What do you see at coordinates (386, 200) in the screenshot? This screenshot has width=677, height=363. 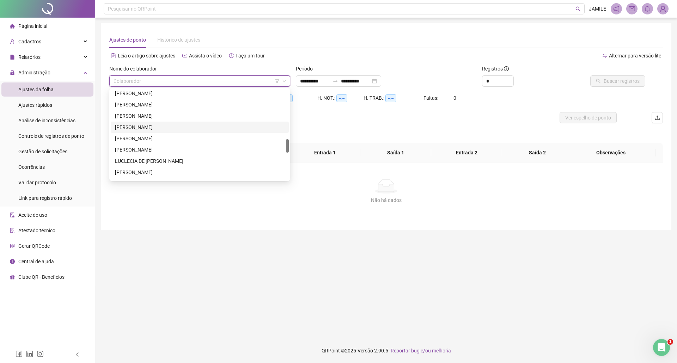 I see `div: Não há dados` at bounding box center [386, 200].